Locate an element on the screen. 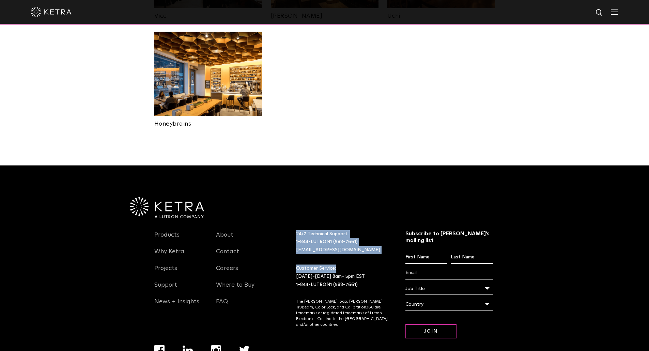 The height and width of the screenshot is (351, 649). a: News + Insights is located at coordinates (177, 306).